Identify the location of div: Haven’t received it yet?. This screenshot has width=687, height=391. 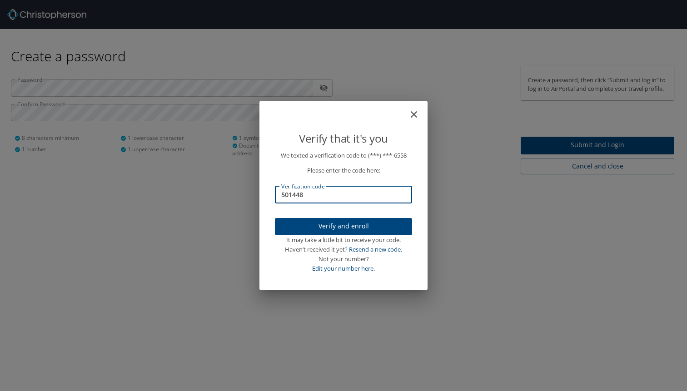
(344, 249).